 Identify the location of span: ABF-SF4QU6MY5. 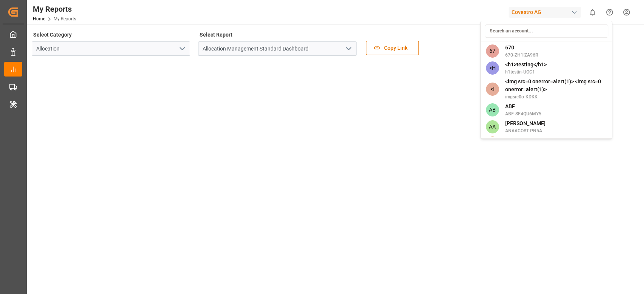
(523, 114).